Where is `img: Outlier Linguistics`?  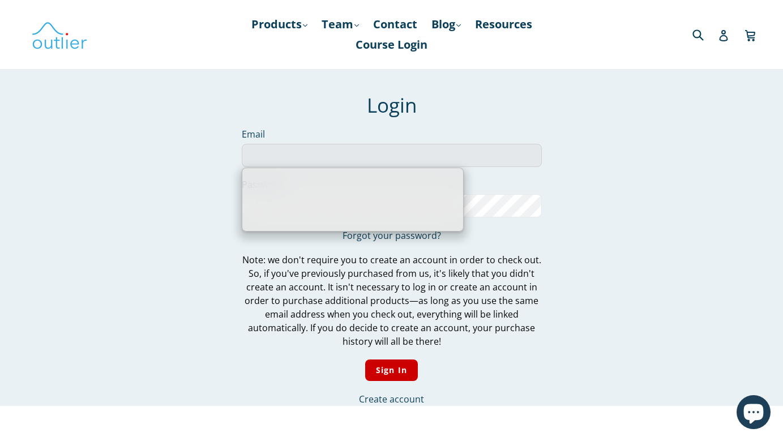 img: Outlier Linguistics is located at coordinates (59, 35).